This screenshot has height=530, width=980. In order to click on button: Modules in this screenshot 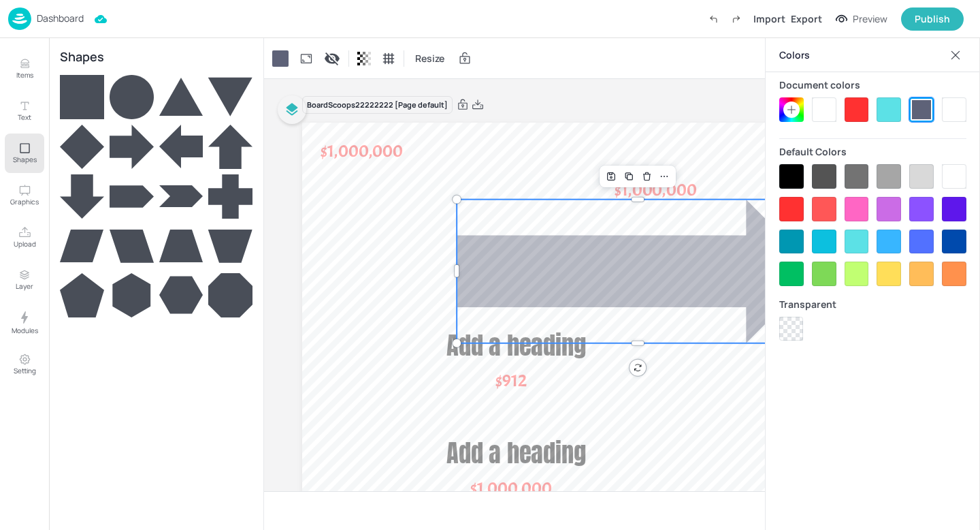, I will do `click(24, 322)`.